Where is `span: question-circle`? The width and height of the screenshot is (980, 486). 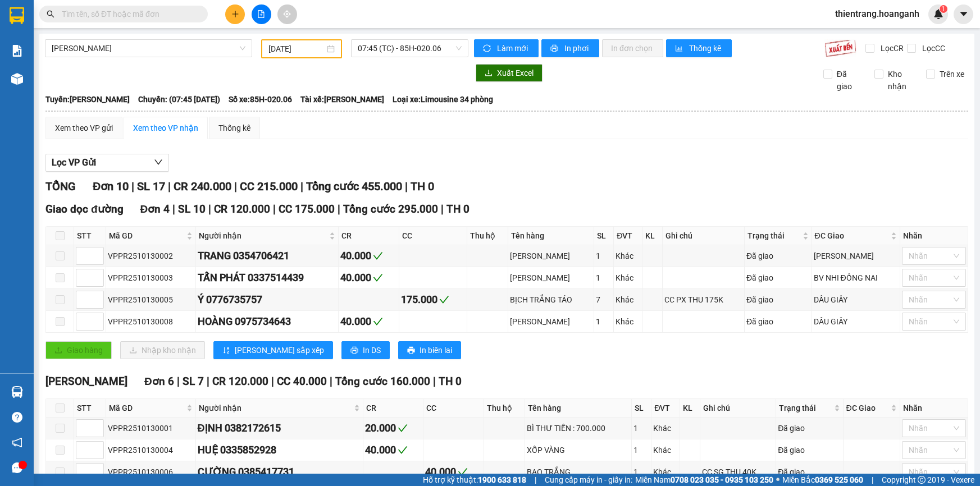 span: question-circle is located at coordinates (16, 417).